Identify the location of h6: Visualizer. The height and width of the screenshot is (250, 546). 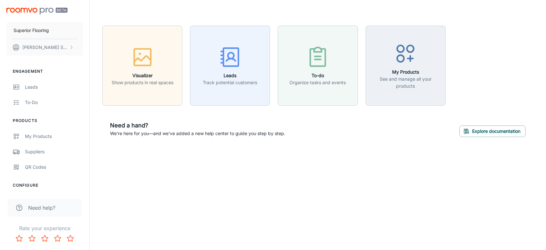
(142, 76).